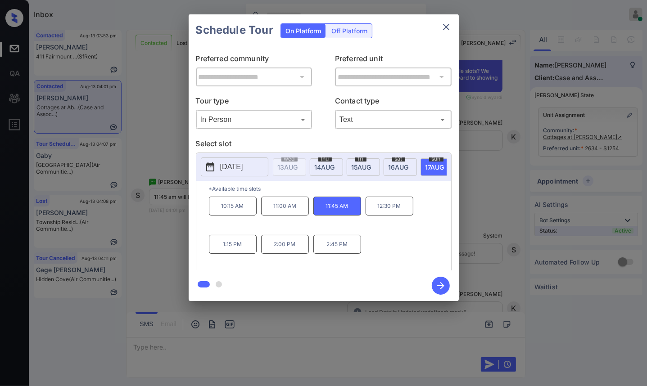 The height and width of the screenshot is (386, 647). I want to click on span: thu, so click(325, 159).